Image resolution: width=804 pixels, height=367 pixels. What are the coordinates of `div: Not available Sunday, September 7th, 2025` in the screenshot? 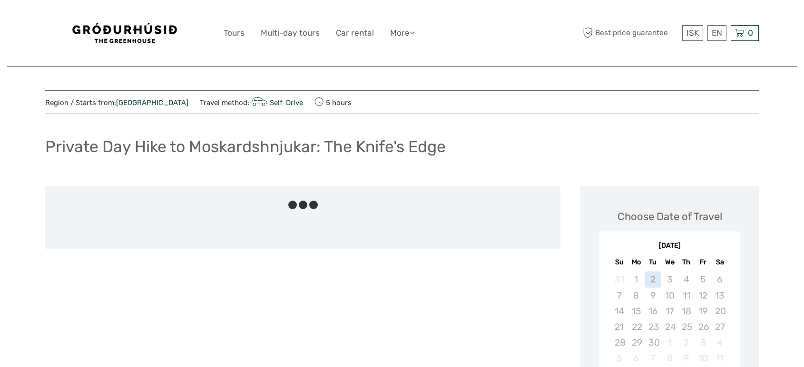 It's located at (619, 295).